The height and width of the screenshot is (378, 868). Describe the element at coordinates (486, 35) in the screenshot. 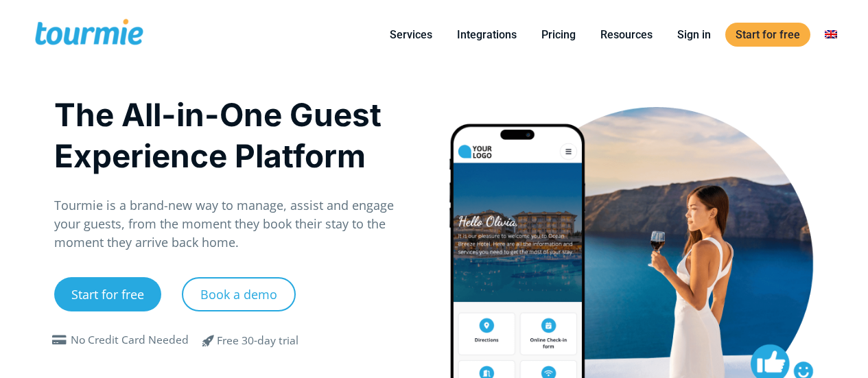

I see `a: Integrations` at that location.